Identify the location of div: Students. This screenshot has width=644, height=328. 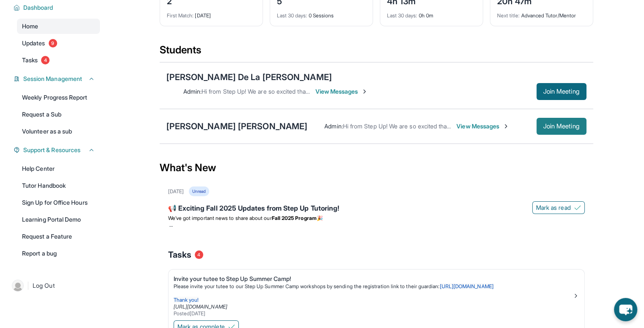
(376, 53).